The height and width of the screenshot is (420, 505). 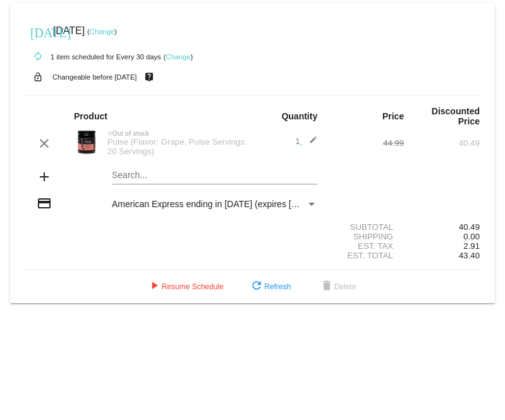 What do you see at coordinates (366, 143) in the screenshot?
I see `div: 44.99` at bounding box center [366, 143].